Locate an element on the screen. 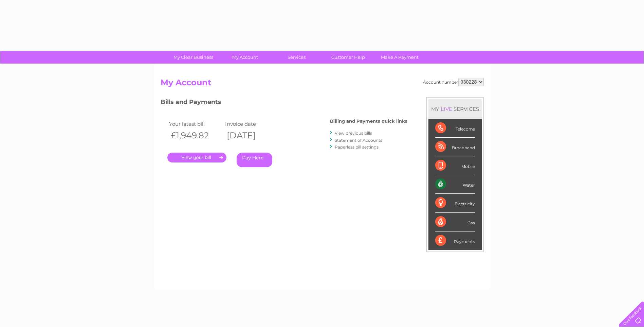  a: Statement of Accounts is located at coordinates (359, 140).